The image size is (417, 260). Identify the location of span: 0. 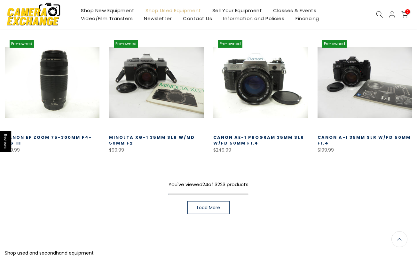
(407, 12).